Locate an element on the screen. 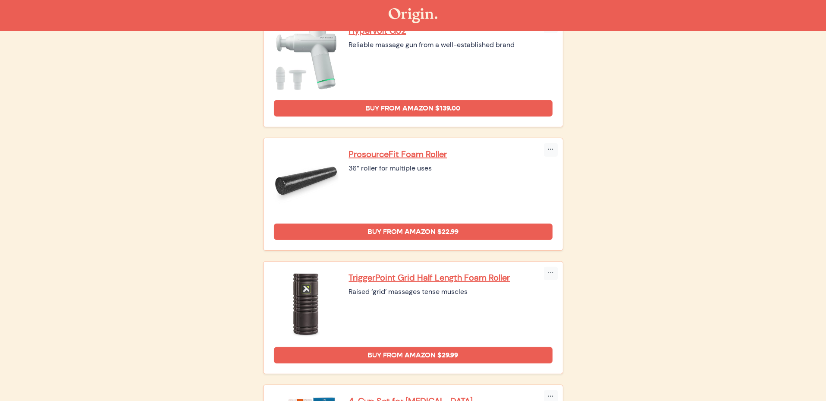 The height and width of the screenshot is (401, 826). a: ProsourceFit Foam Roller is located at coordinates (451, 154).